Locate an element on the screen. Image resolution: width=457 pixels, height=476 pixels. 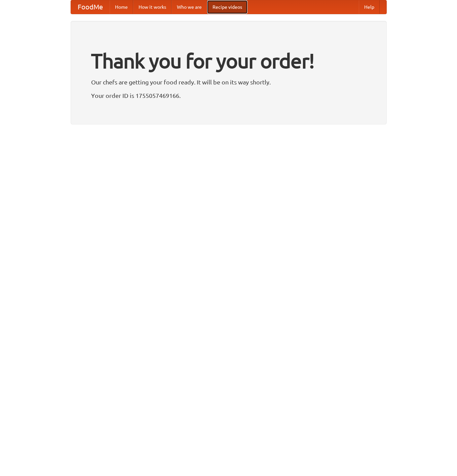
p: Your order ID is 1755057469166. is located at coordinates (229, 96).